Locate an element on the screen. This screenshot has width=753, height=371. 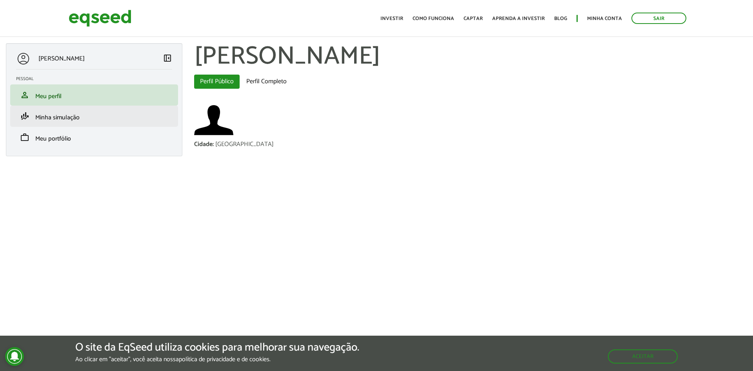
p: Ao clicar em "aceitar", você aceita nossa . is located at coordinates (217, 359).